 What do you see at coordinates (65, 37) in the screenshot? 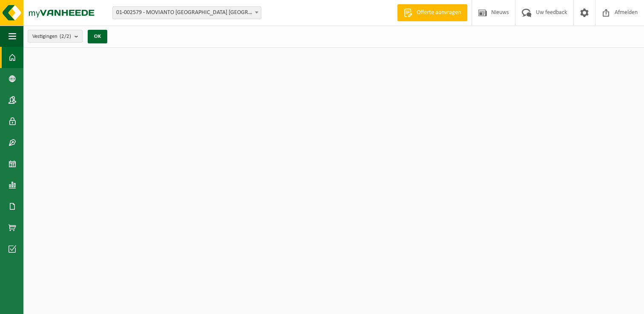
I see `count: (2/2)` at bounding box center [65, 37].